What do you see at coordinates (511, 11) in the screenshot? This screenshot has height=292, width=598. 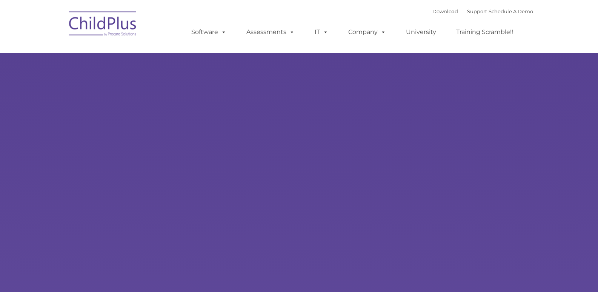 I see `a: Schedule A Demo` at bounding box center [511, 11].